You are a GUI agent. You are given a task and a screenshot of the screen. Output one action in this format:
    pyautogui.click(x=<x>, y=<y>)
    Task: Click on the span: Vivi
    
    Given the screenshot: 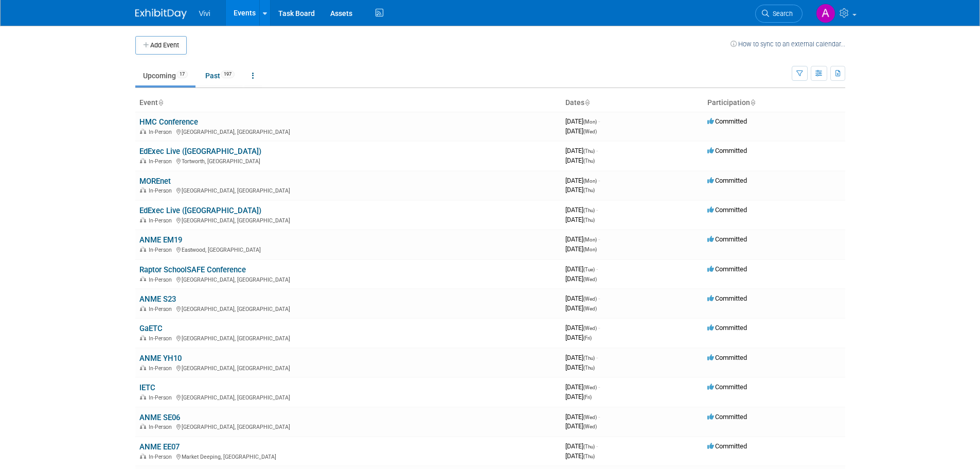 What is the action you would take?
    pyautogui.click(x=205, y=13)
    